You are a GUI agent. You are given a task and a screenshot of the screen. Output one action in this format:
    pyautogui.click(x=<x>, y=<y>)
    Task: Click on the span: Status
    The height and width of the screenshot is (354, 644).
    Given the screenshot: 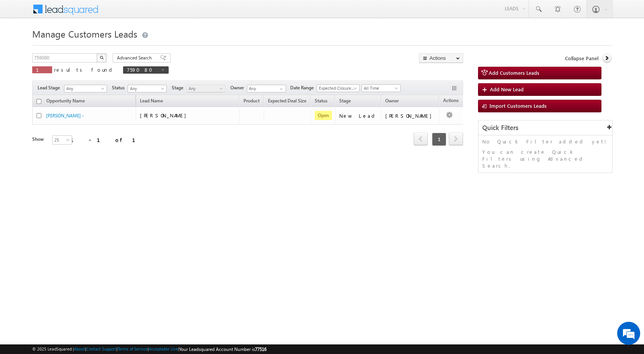 What is the action you would take?
    pyautogui.click(x=119, y=88)
    